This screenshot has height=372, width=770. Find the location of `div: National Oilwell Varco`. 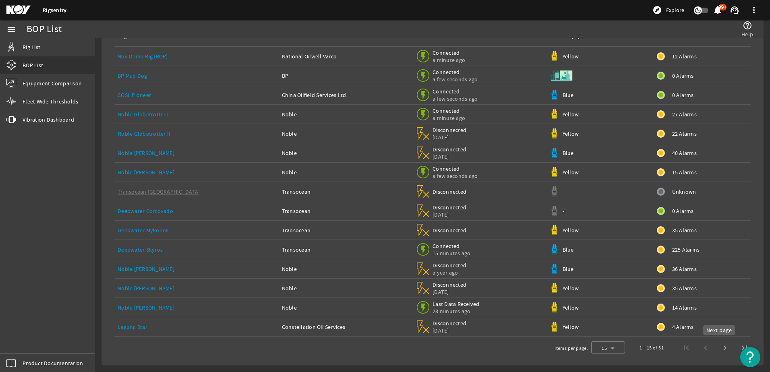

div: National Oilwell Varco is located at coordinates (345, 56).